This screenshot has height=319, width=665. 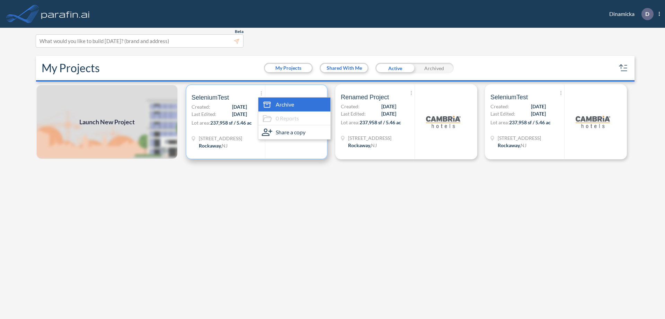 What do you see at coordinates (291, 132) in the screenshot?
I see `span: Share a copy` at bounding box center [291, 132].